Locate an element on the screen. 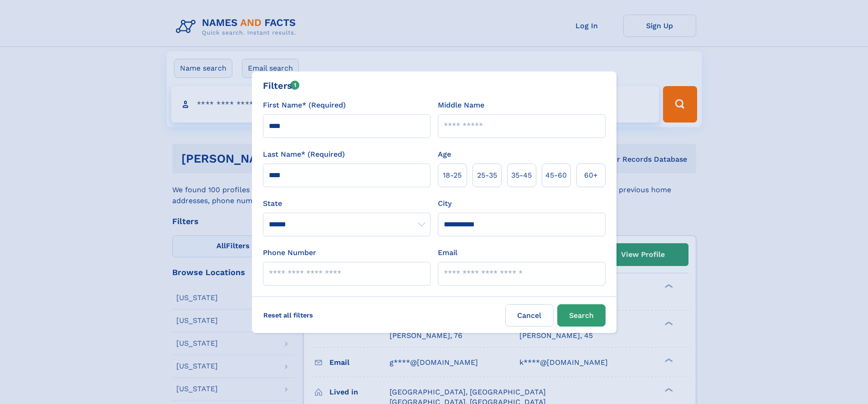  label: City is located at coordinates (444, 204).